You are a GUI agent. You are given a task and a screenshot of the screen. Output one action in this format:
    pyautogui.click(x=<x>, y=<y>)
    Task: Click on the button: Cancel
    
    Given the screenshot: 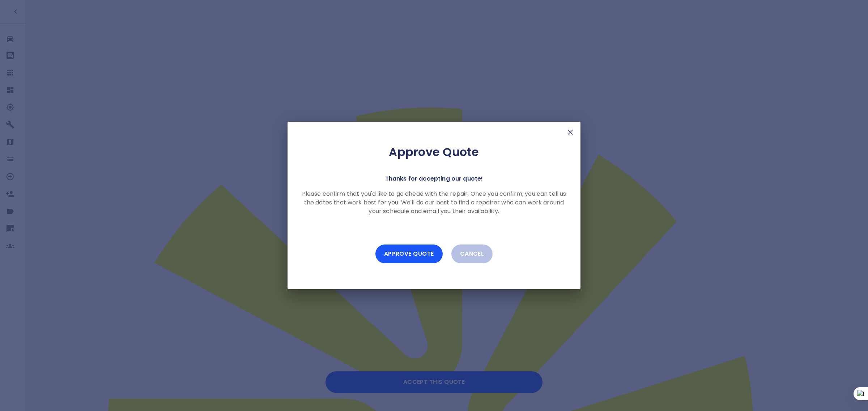 What is the action you would take?
    pyautogui.click(x=472, y=254)
    